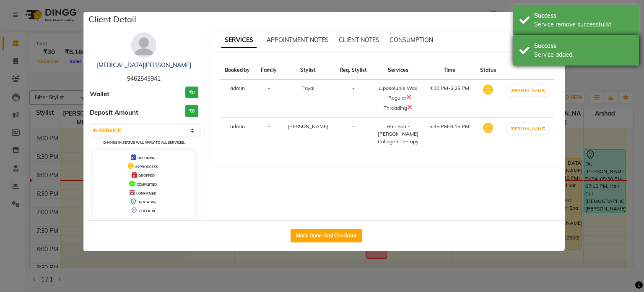  What do you see at coordinates (326, 235) in the screenshot?
I see `button: Mark Done And Checkout` at bounding box center [326, 235].